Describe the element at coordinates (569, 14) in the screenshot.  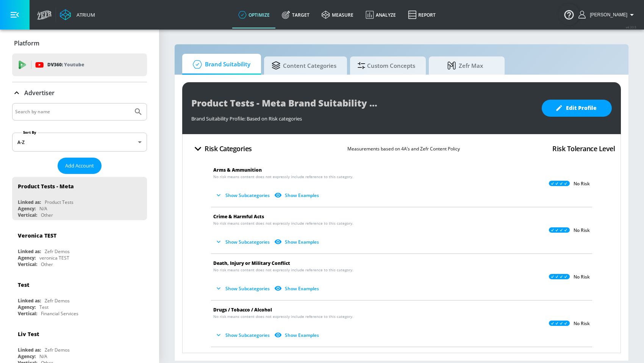
I see `button: Open Resource Center` at that location.